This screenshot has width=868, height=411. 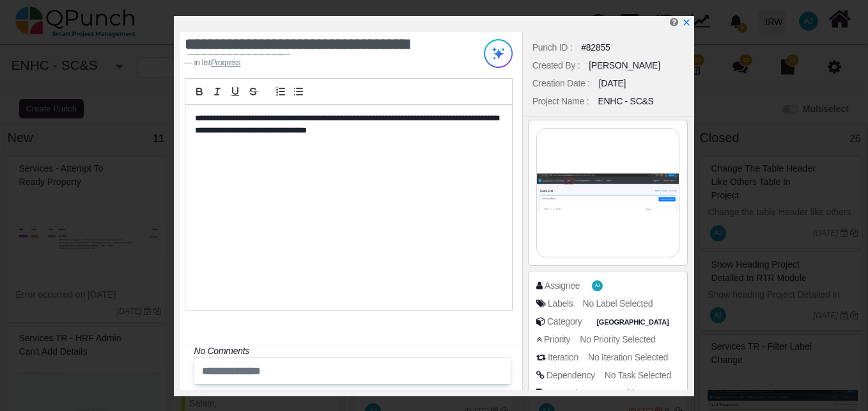 What do you see at coordinates (557, 66) in the screenshot?
I see `div: Created By :` at bounding box center [557, 66].